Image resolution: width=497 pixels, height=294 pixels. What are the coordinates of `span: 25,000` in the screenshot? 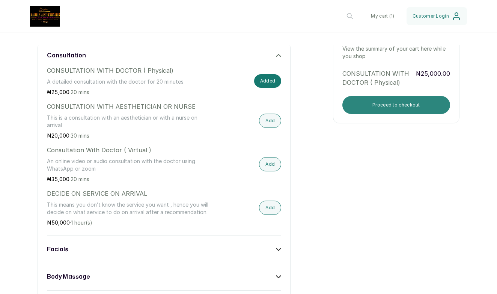 It's located at (60, 92).